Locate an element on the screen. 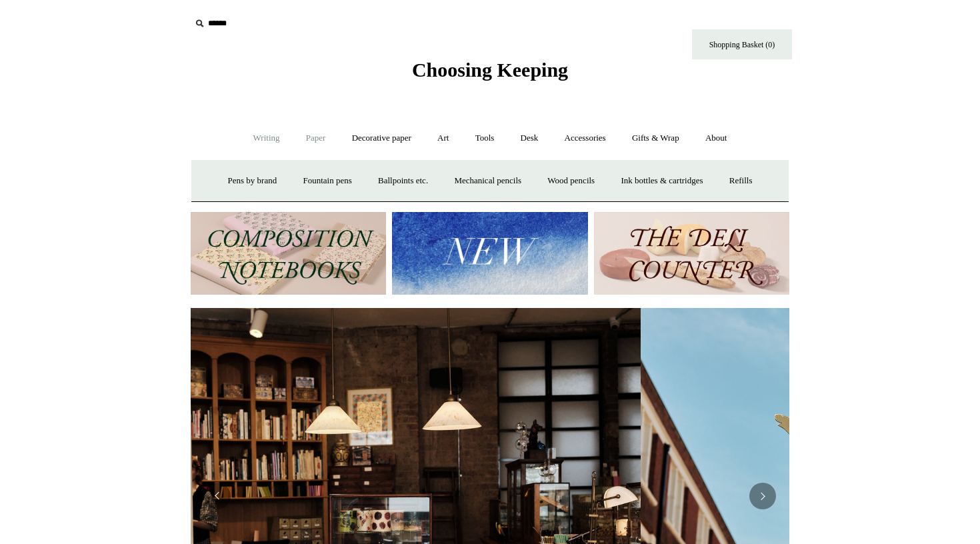 This screenshot has width=980, height=544. a: The Deli Counter is located at coordinates (692, 253).